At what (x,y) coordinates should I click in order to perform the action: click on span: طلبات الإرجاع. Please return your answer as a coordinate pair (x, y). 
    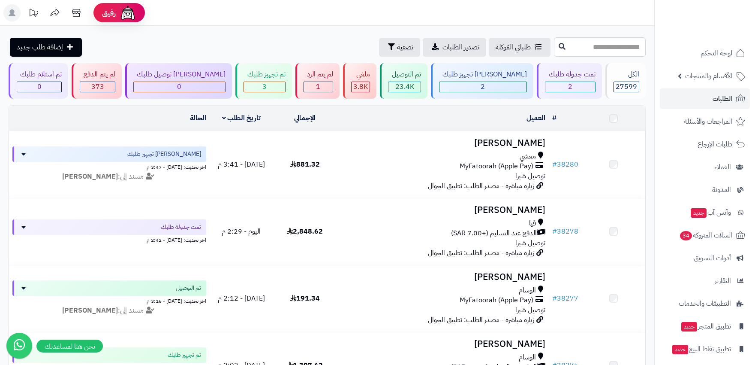
    Looking at the image, I should click on (715, 144).